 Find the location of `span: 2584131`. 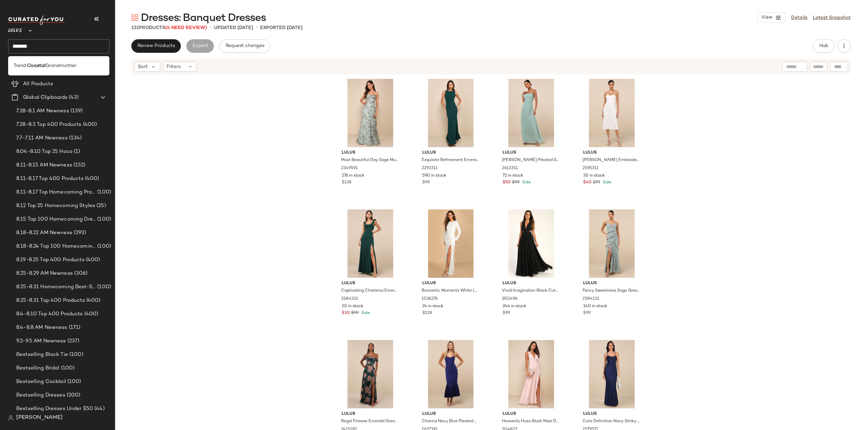

span: 2584131 is located at coordinates (591, 299).